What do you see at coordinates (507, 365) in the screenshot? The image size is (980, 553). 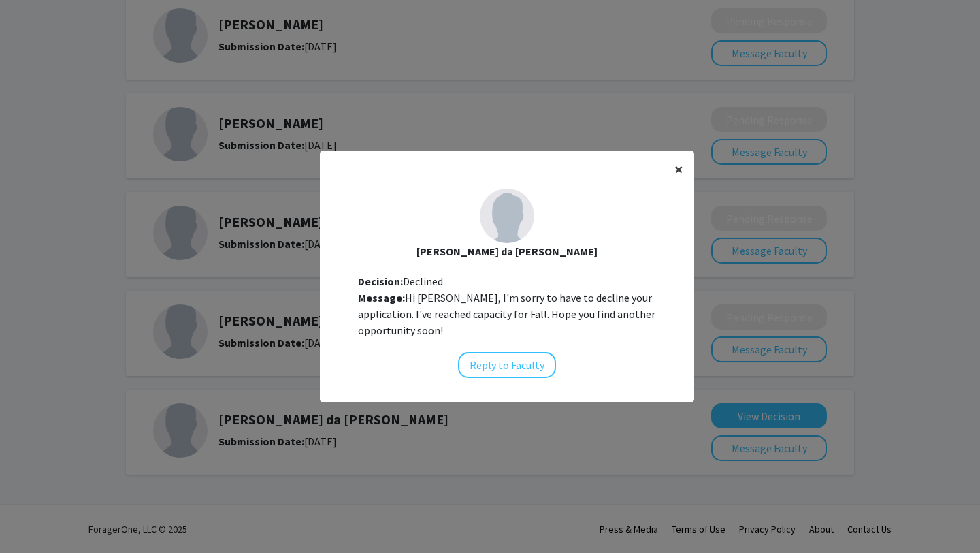 I see `button: Reply to Faculty` at bounding box center [507, 365].